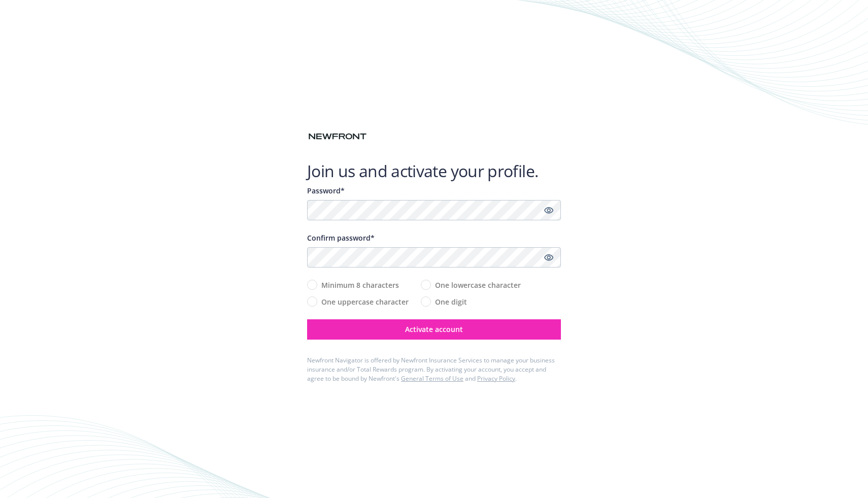 This screenshot has width=868, height=498. What do you see at coordinates (434, 329) in the screenshot?
I see `span: Activate account` at bounding box center [434, 329].